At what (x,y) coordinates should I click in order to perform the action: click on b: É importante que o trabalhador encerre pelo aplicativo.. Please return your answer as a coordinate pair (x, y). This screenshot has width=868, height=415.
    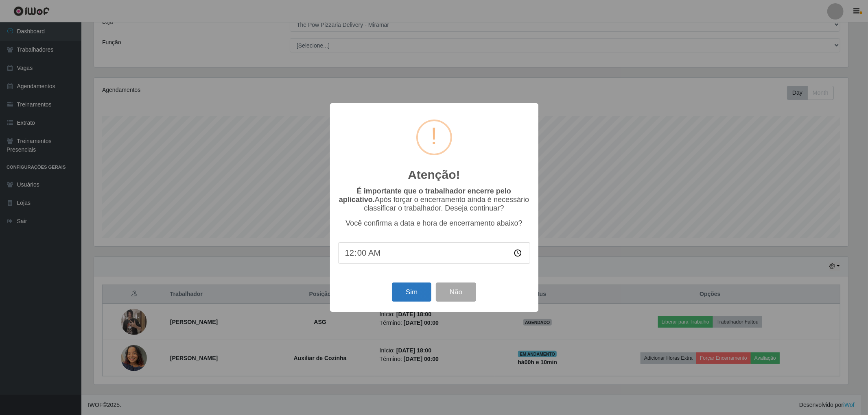
    Looking at the image, I should click on (425, 195).